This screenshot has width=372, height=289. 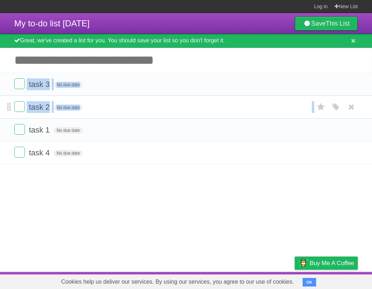 I want to click on button: OK, so click(x=310, y=282).